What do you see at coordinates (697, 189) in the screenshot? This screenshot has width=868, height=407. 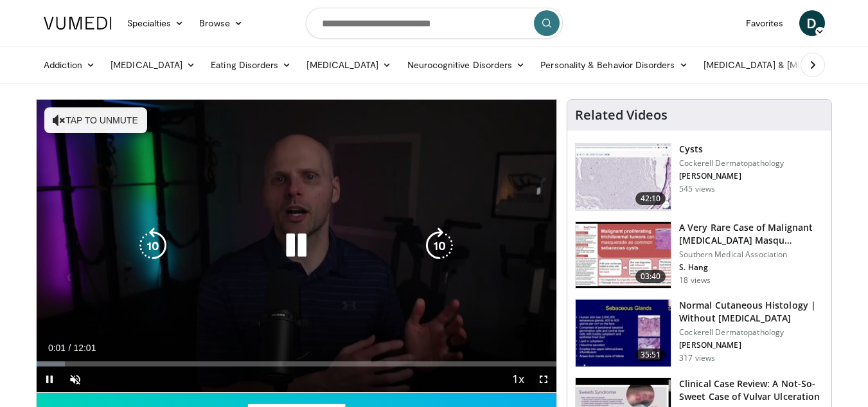 I see `p: 545 views` at bounding box center [697, 189].